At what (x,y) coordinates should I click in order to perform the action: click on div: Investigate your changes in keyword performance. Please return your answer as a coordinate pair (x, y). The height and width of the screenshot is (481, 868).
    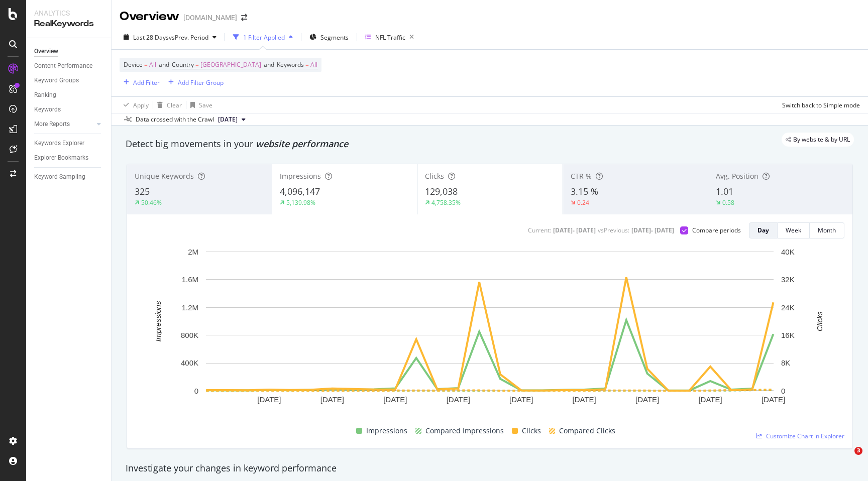
    Looking at the image, I should click on (489, 469).